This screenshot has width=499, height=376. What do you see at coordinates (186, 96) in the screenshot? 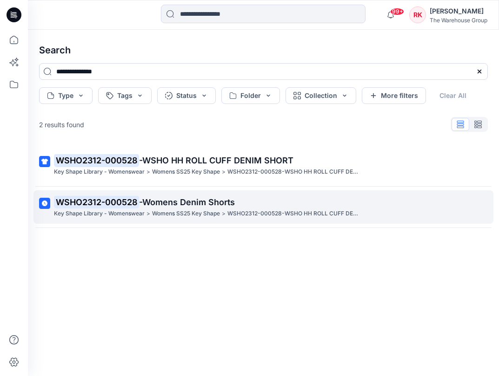
I see `button: Status` at bounding box center [186, 96].